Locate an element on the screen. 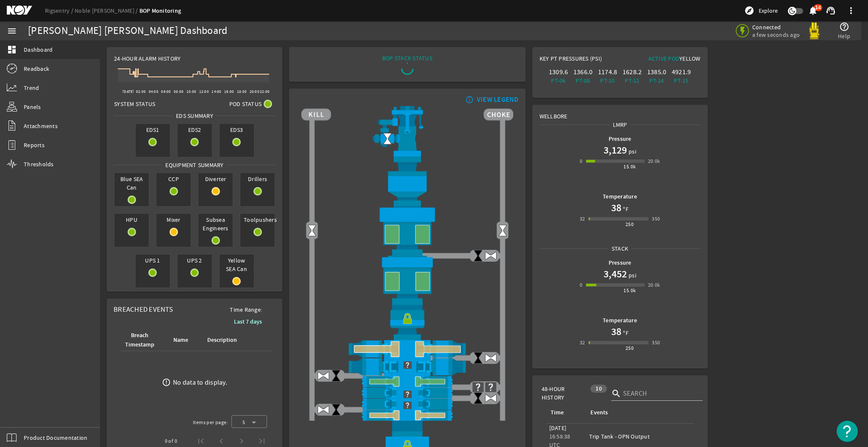 This screenshot has height=447, width=868. span: EDS3 is located at coordinates (237, 130).